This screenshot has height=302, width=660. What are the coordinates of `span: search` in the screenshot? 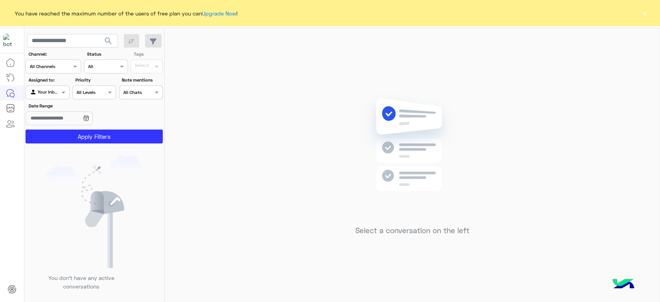 It's located at (108, 41).